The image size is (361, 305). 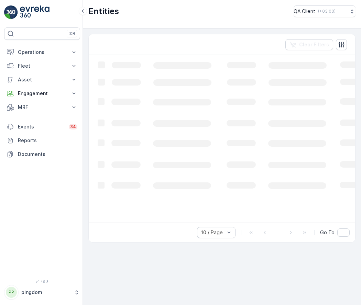 What do you see at coordinates (42, 293) in the screenshot?
I see `button: PPpingdom` at bounding box center [42, 293].